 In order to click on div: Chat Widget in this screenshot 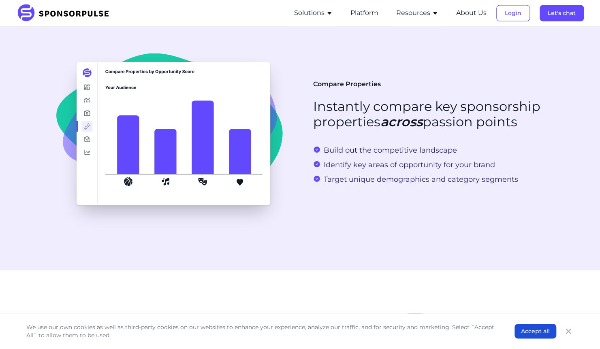, I will do `click(580, 330)`.